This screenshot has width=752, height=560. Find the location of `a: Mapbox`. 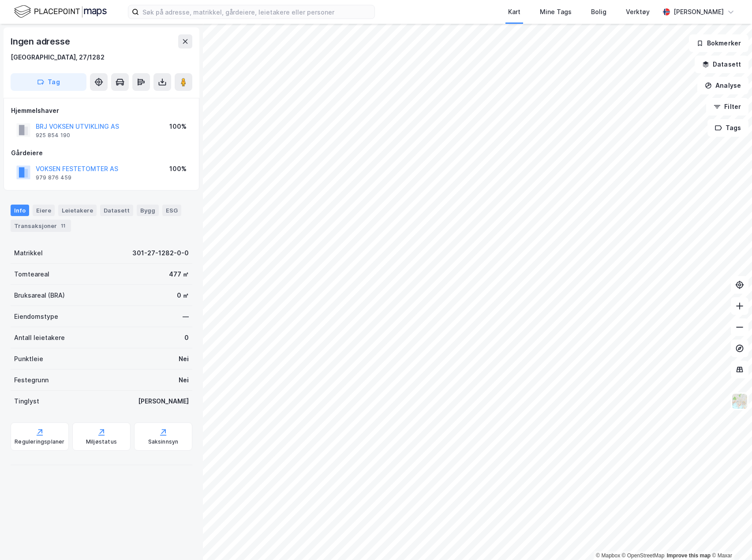

a: Mapbox is located at coordinates (608, 555).